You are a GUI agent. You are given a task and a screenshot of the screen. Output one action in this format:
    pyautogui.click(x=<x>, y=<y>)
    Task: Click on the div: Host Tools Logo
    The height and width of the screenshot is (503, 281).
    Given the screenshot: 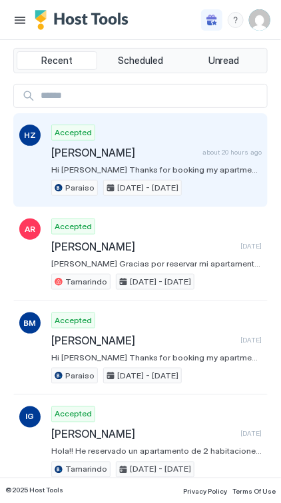 What is the action you would take?
    pyautogui.click(x=85, y=20)
    